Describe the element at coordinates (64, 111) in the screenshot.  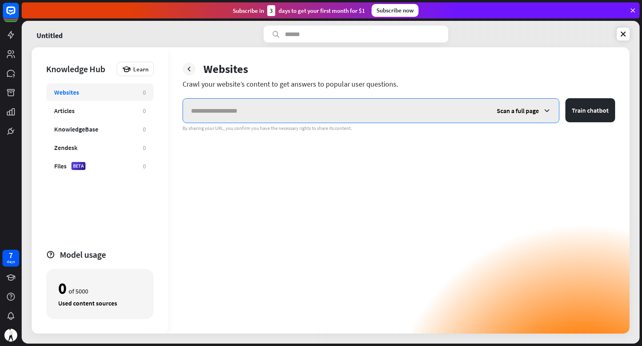
I see `div: Articles` at that location.